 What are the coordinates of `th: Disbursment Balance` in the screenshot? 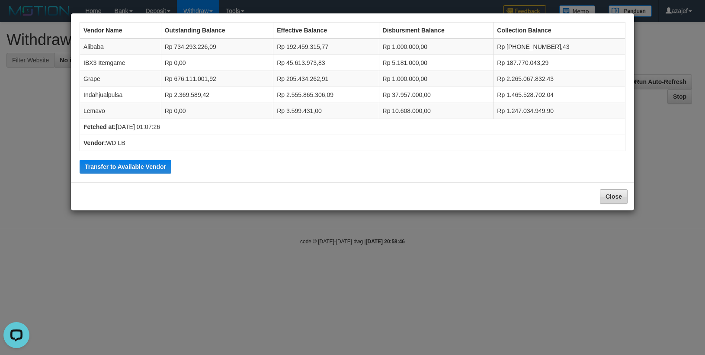 It's located at (436, 31).